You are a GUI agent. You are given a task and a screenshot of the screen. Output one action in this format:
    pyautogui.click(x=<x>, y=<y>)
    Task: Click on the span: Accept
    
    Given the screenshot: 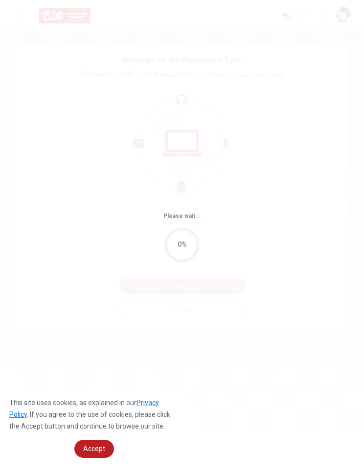 What is the action you would take?
    pyautogui.click(x=94, y=449)
    